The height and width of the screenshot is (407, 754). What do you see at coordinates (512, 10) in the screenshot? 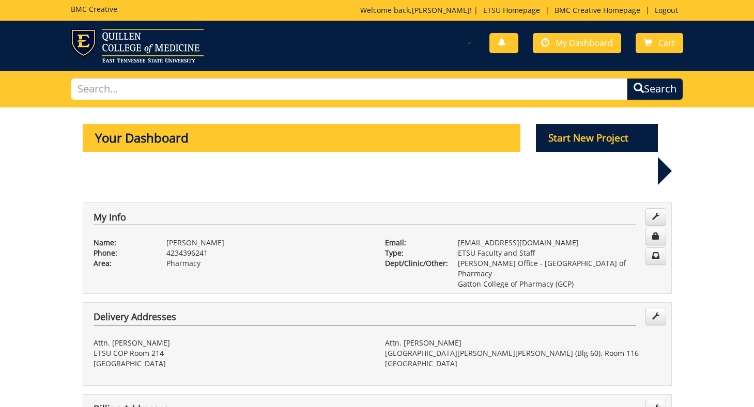
I see `a: ETSU Homepage` at bounding box center [512, 10].